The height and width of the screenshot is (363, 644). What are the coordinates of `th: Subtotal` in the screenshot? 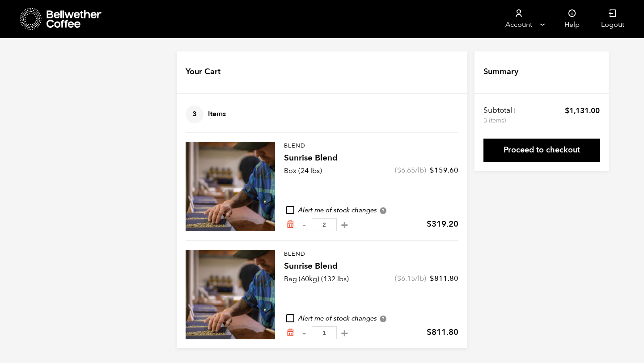 It's located at (500, 115).